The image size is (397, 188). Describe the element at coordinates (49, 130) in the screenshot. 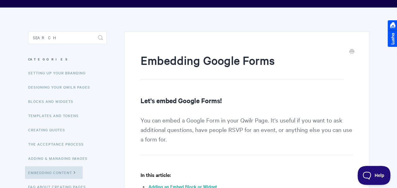

I see `a: Creating Quotes` at that location.